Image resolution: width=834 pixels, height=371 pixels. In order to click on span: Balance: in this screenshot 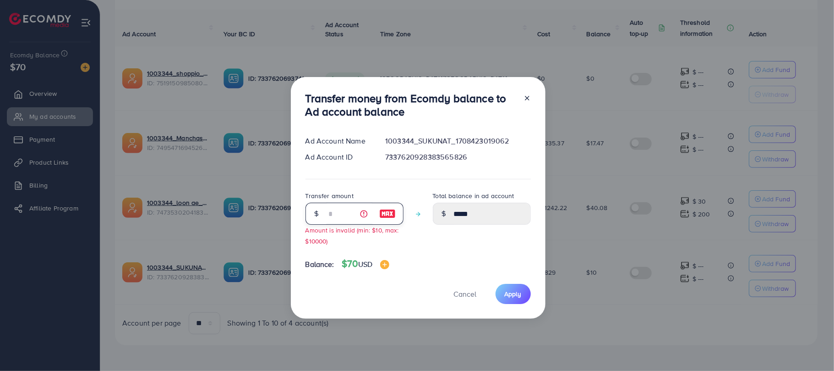, I will do `click(320, 264)`.